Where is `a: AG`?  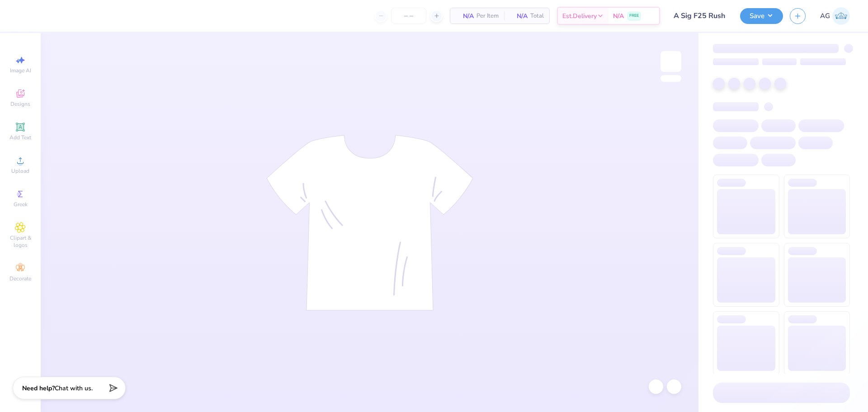 a: AG is located at coordinates (834, 16).